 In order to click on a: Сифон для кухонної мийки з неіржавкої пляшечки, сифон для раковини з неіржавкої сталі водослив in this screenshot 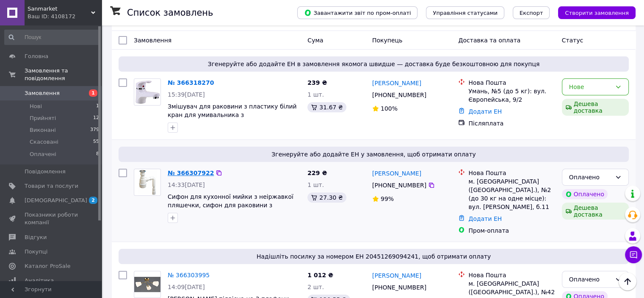, I will do `click(230, 205)`.